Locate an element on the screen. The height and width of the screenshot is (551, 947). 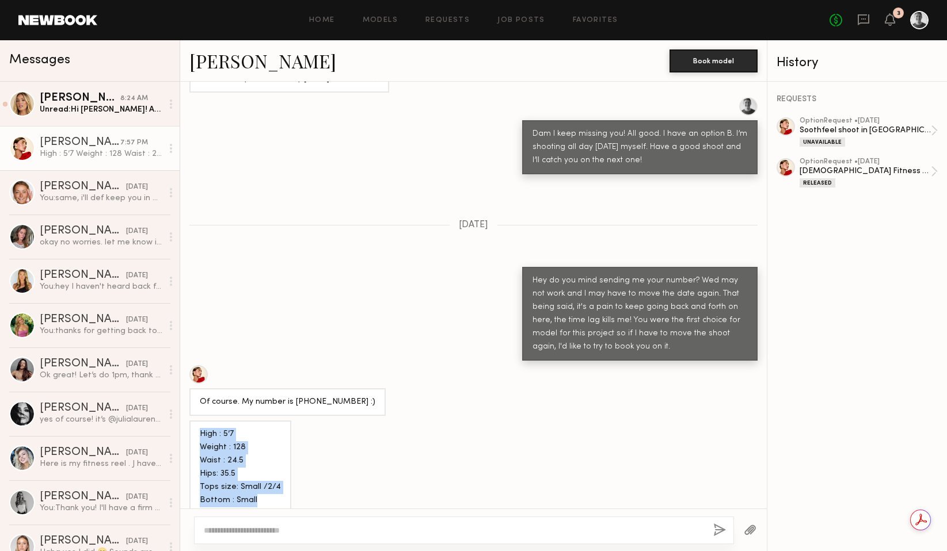
a: Job Posts is located at coordinates (521, 20).